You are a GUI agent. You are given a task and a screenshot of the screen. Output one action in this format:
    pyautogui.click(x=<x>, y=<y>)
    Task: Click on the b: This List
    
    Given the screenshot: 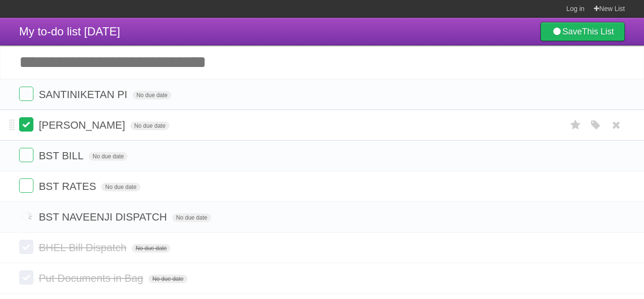 What is the action you would take?
    pyautogui.click(x=598, y=31)
    